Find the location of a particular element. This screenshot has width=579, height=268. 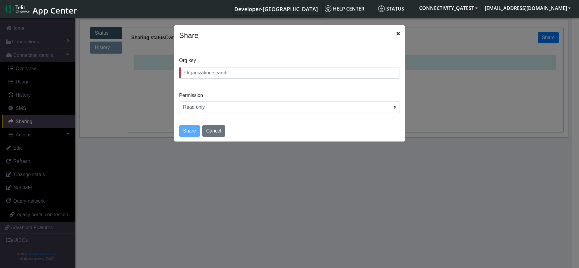

button: Share is located at coordinates (189, 131).